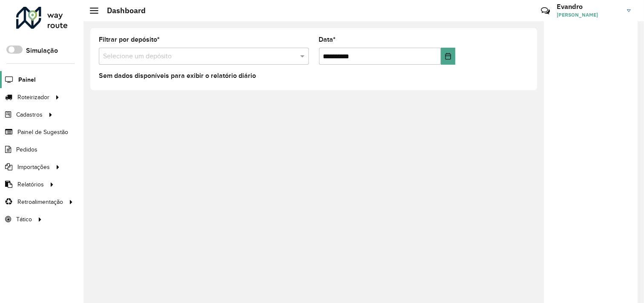 Image resolution: width=644 pixels, height=303 pixels. Describe the element at coordinates (27, 79) in the screenshot. I see `span: Painel` at that location.